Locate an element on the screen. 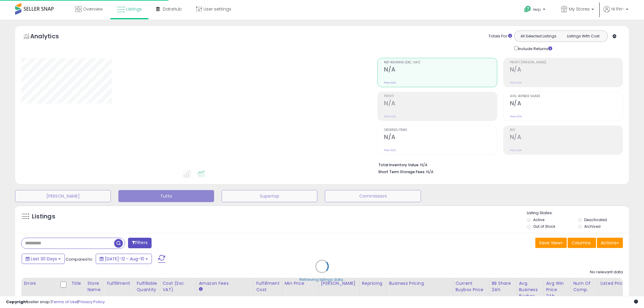  span: Avg. Buybox Share is located at coordinates (566, 96).